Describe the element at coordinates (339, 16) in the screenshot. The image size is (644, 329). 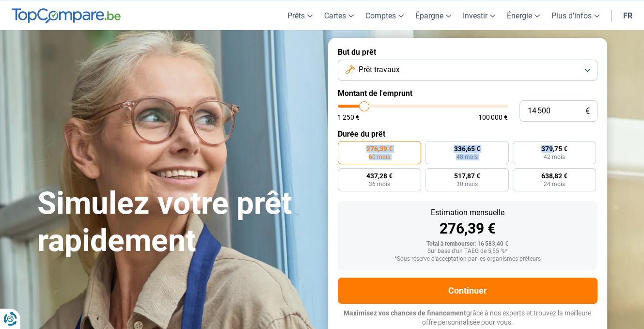
I see `a: Cartes` at that location.